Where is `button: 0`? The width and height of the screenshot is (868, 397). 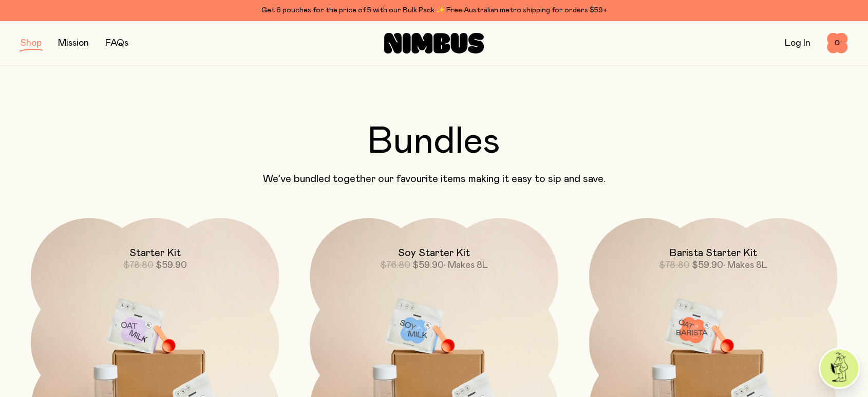 button: 0 is located at coordinates (837, 43).